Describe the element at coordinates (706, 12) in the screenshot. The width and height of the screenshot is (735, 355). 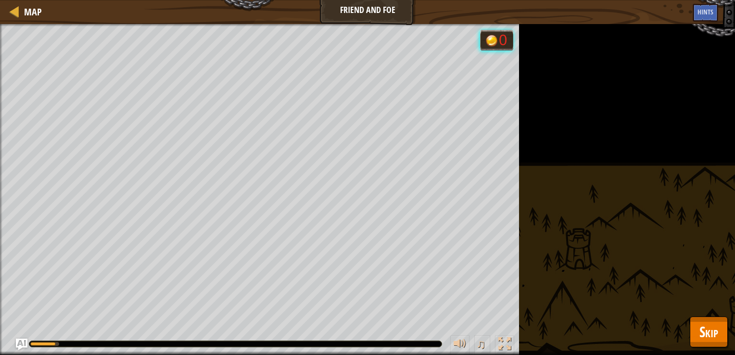
I see `span: Hints` at that location.